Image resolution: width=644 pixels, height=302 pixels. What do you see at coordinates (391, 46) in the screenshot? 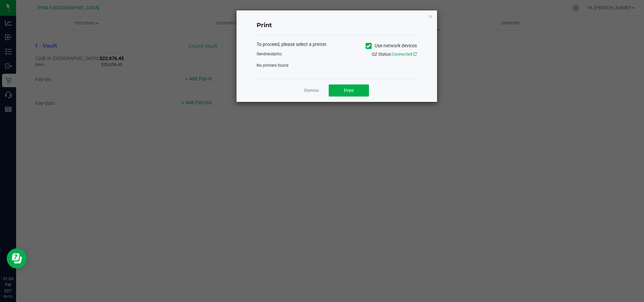
I see `label: Use network devices` at bounding box center [391, 46].